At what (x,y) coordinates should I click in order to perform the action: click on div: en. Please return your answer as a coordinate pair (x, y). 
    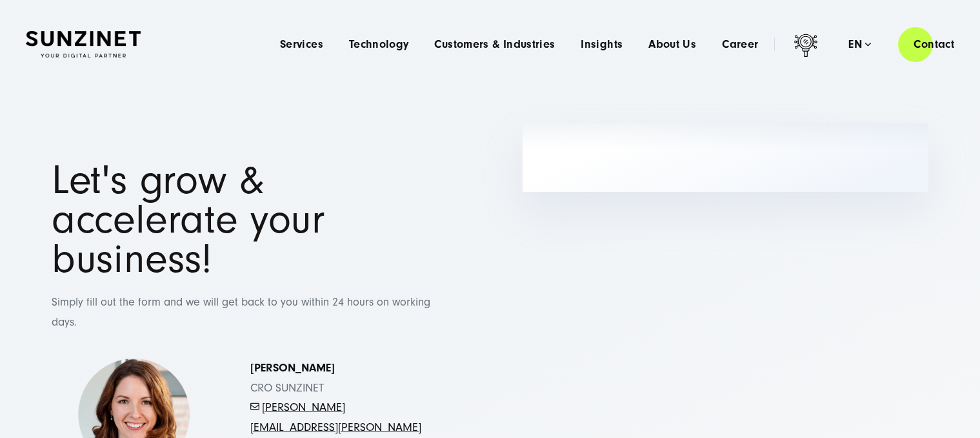
    Looking at the image, I should click on (859, 45).